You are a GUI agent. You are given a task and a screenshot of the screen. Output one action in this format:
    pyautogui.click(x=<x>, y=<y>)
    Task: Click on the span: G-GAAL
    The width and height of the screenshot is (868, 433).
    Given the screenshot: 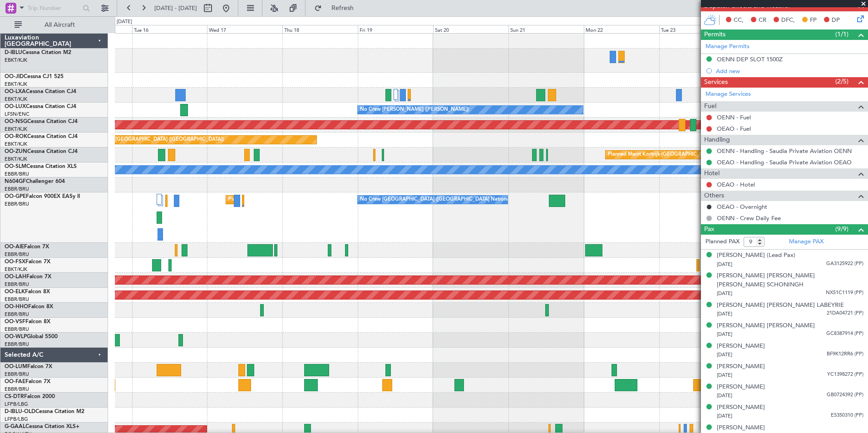 What is the action you would take?
    pyautogui.click(x=15, y=427)
    